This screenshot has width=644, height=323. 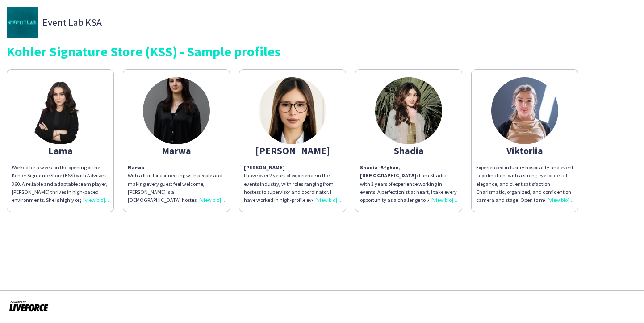 I want to click on div: : I am Shadia, with 3 years of experience working in events. A perfectionist at heart, I take eve..., so click(x=408, y=183).